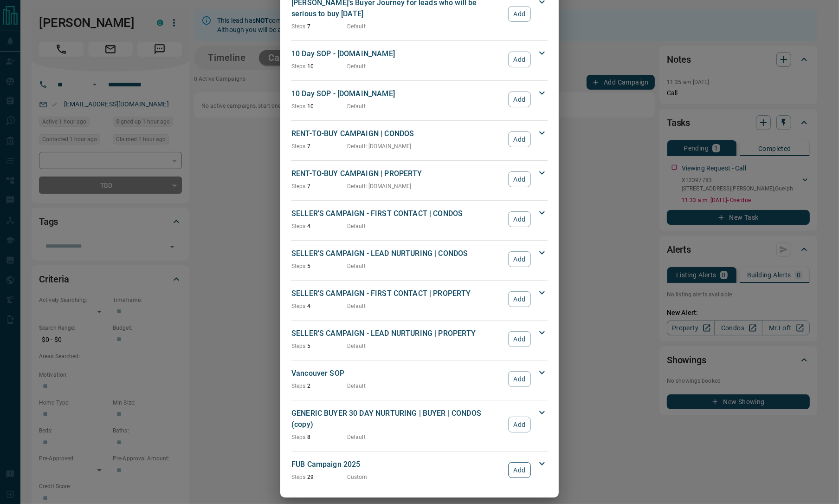  I want to click on div: Vancouver SOPSteps:2DefaultAdd, so click(420, 379).